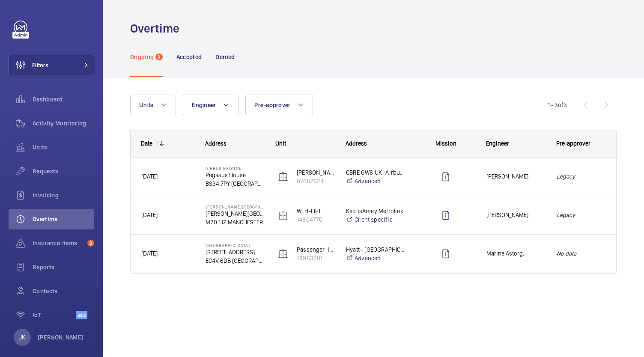  I want to click on span: Insurance items, so click(58, 243).